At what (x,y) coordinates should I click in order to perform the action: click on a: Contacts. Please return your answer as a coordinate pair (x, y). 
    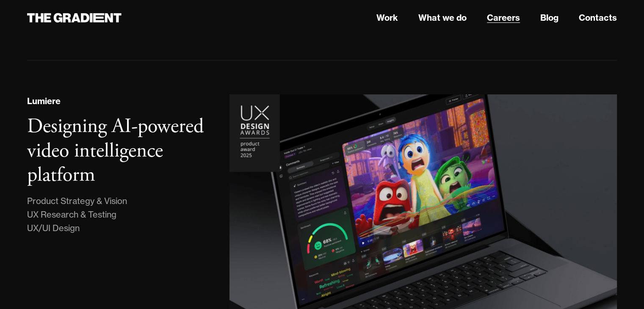
    Looking at the image, I should click on (597, 17).